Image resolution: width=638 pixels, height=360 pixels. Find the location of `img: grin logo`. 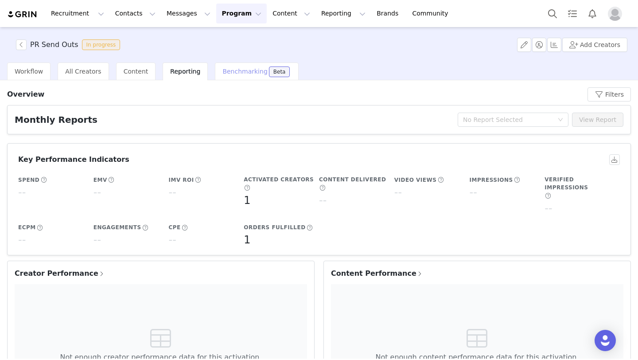

img: grin logo is located at coordinates (23, 14).